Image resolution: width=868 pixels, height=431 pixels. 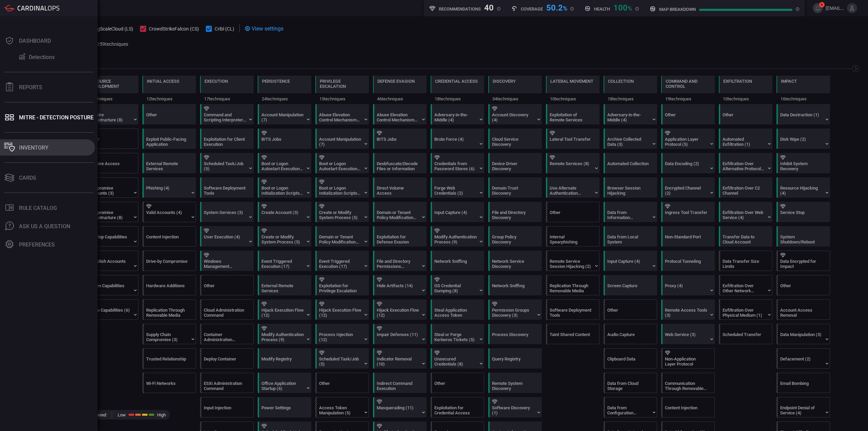 I want to click on div: TA0002: Execution, so click(x=227, y=90).